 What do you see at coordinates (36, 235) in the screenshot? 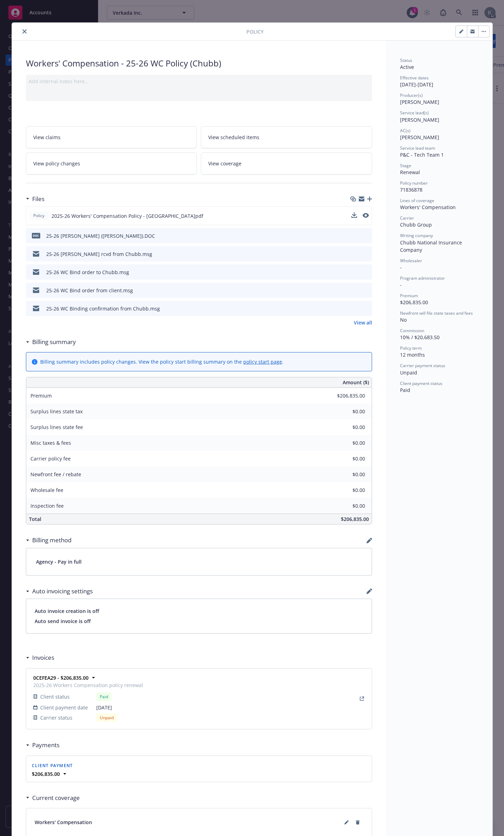
I see `span: DOC` at bounding box center [36, 235].